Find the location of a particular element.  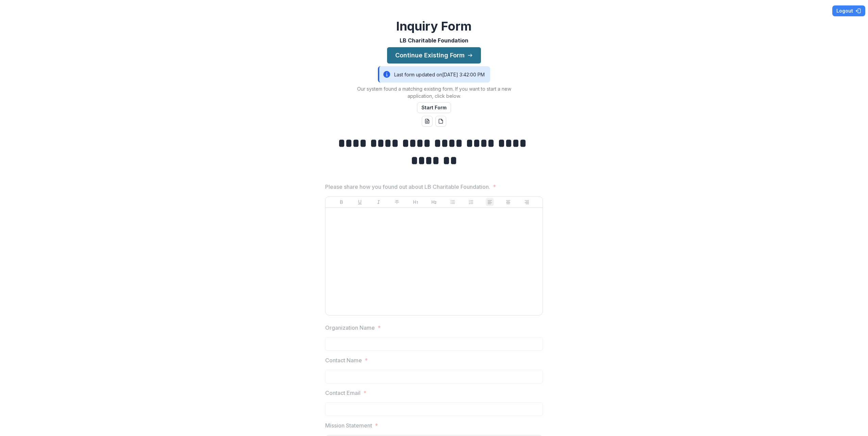

button: Italicize is located at coordinates (379, 202).